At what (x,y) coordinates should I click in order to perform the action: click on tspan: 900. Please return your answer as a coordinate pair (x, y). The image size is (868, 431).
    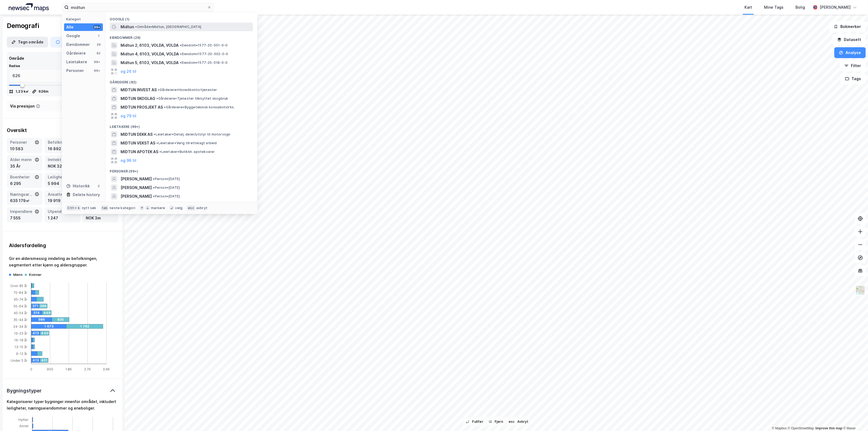
    Looking at the image, I should click on (50, 369).